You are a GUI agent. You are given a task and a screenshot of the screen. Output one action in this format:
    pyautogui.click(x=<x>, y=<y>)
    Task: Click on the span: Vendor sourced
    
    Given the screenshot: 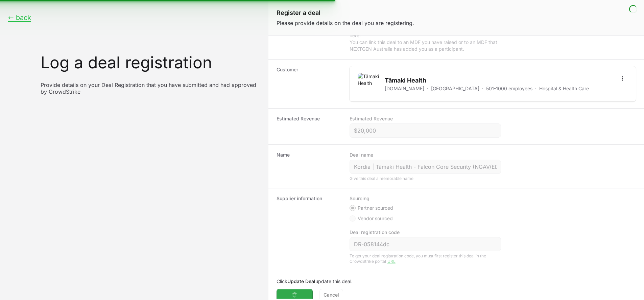 What is the action you would take?
    pyautogui.click(x=375, y=219)
    